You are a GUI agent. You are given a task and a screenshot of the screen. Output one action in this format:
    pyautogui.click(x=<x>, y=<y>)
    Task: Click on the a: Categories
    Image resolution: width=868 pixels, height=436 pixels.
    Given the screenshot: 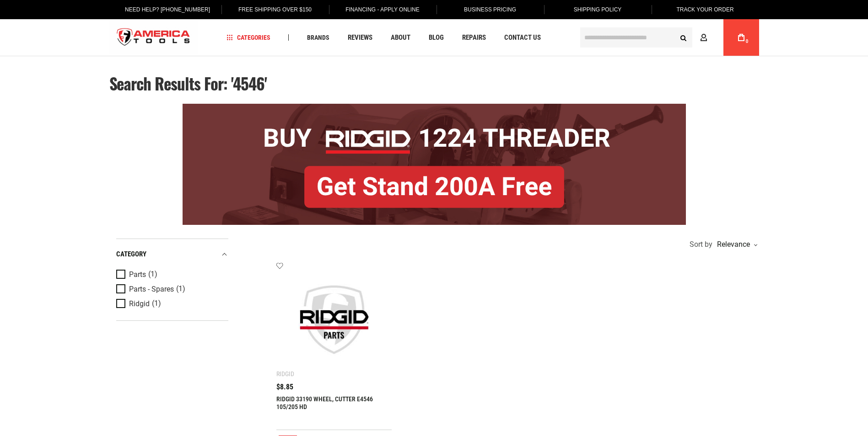 What is the action you would take?
    pyautogui.click(x=249, y=37)
    